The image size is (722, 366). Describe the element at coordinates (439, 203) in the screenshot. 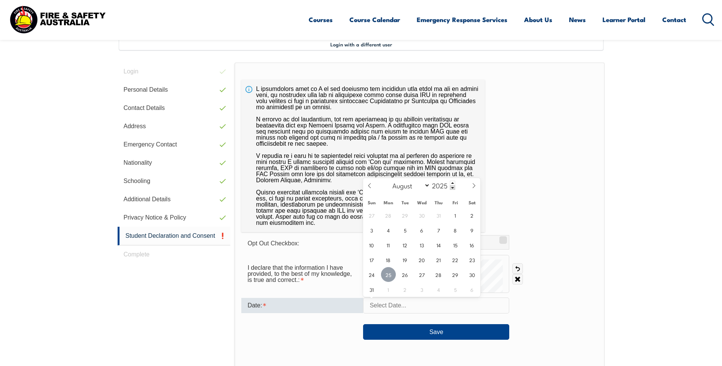

I see `span: Thu` at that location.